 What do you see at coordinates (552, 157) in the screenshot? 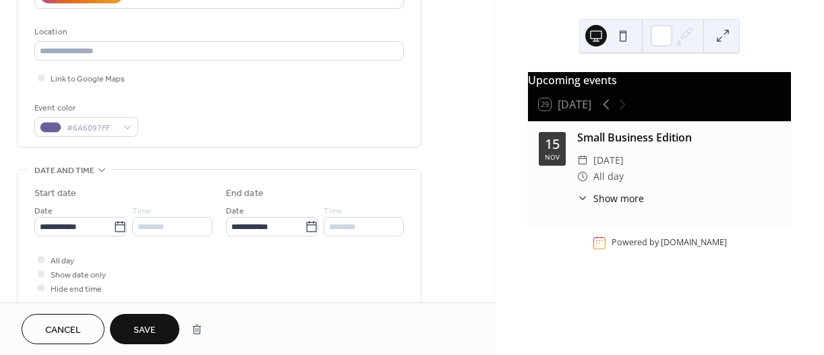
I see `div: Nov` at bounding box center [552, 157].